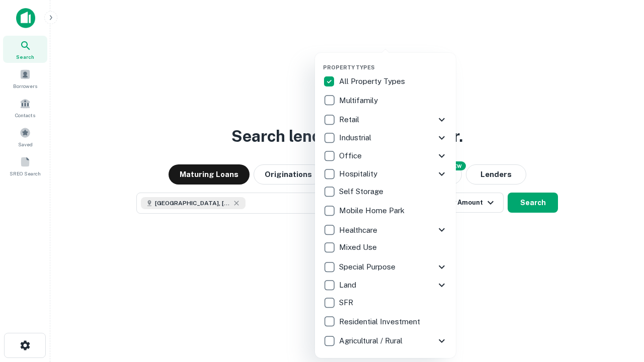 This screenshot has width=644, height=362. Describe the element at coordinates (359, 230) in the screenshot. I see `p: Healthcare` at that location.